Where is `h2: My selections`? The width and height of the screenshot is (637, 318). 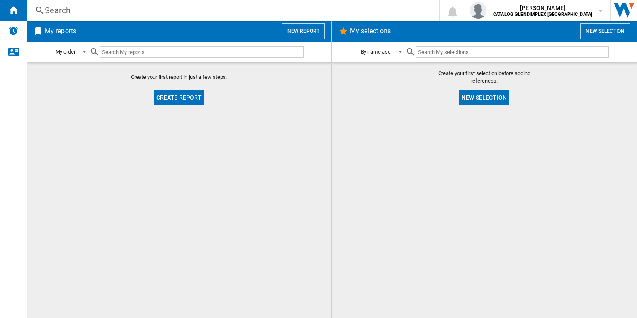 h2: My selections is located at coordinates (370, 31).